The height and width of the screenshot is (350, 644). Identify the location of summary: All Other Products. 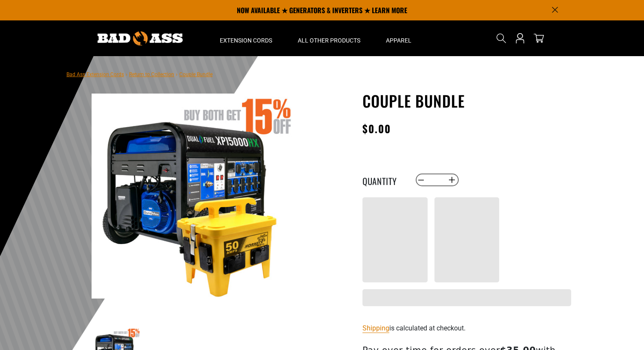
(329, 38).